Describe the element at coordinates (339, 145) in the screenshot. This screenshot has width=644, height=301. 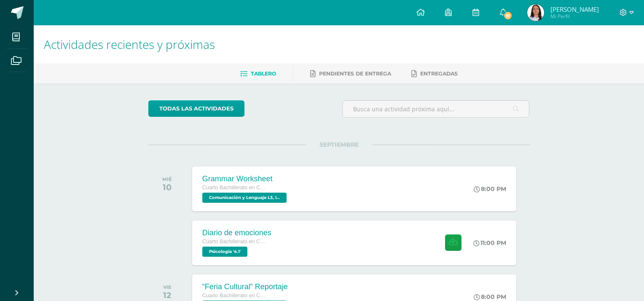
I see `span: SEPTIEMBRE` at that location.